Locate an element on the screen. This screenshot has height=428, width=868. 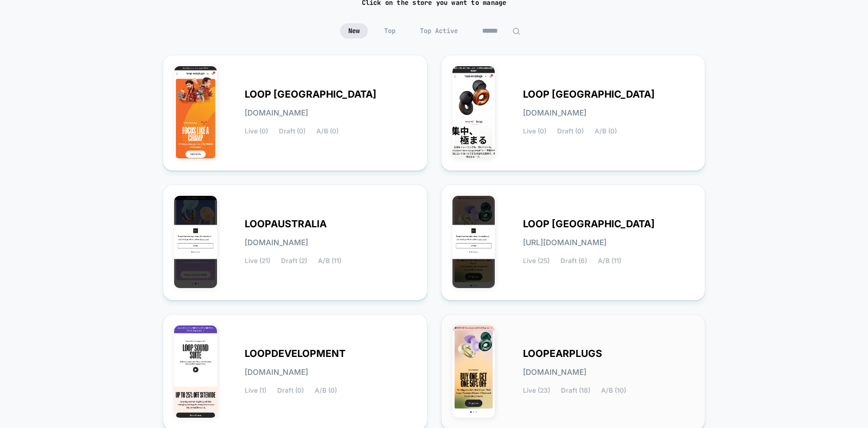
span: Draft (6) is located at coordinates (574, 261).